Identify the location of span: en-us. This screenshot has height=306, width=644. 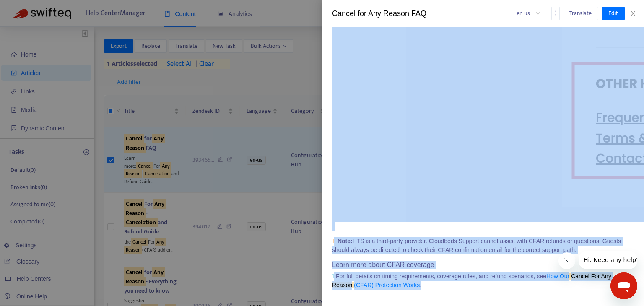
(528, 14).